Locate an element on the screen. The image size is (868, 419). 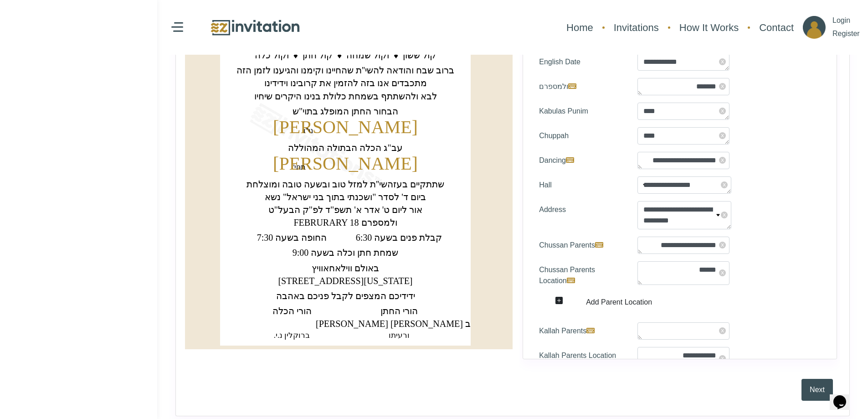
text: ‏שמחת חתן וכלה בשעה 9:00‏ is located at coordinates (345, 252).